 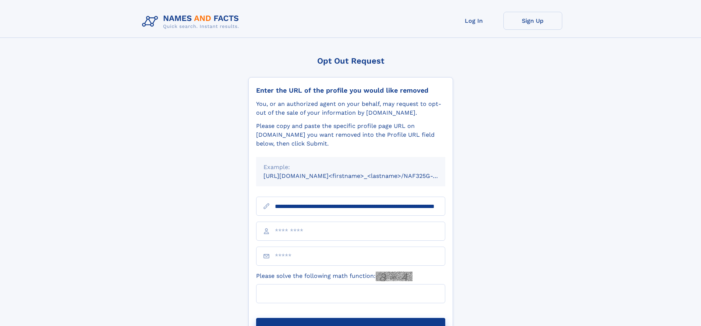 What do you see at coordinates (351, 91) in the screenshot?
I see `div: Enter the URL of the profile you would like removed` at bounding box center [351, 91].